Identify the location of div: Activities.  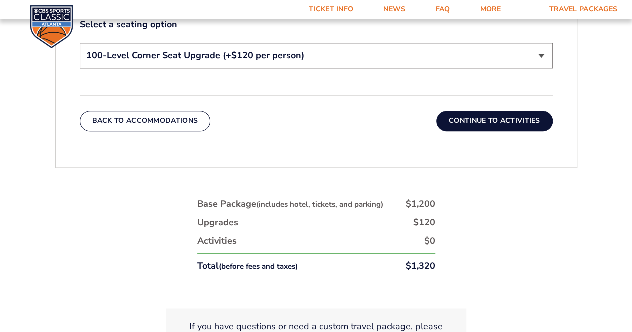
(217, 241).